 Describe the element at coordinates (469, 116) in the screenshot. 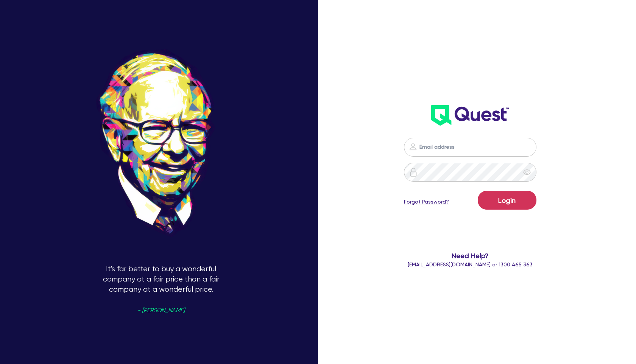

I see `img: wH2k97JdezQIQAAAABJRU5ErkJggg==` at that location.